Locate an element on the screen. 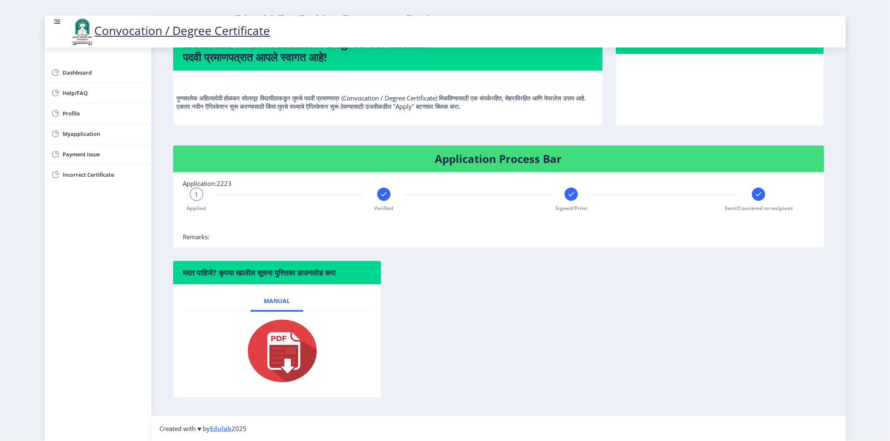 The height and width of the screenshot is (441, 890). span: Sent/Couriered to recipient is located at coordinates (758, 208).